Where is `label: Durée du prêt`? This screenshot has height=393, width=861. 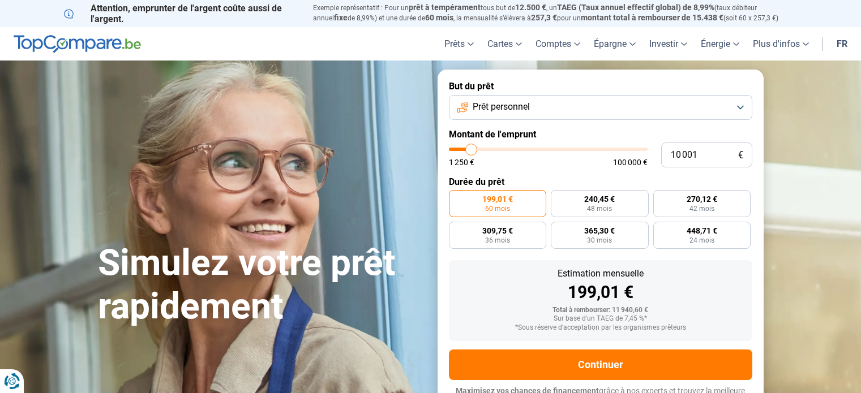
label: Durée du prêt is located at coordinates (601, 182).